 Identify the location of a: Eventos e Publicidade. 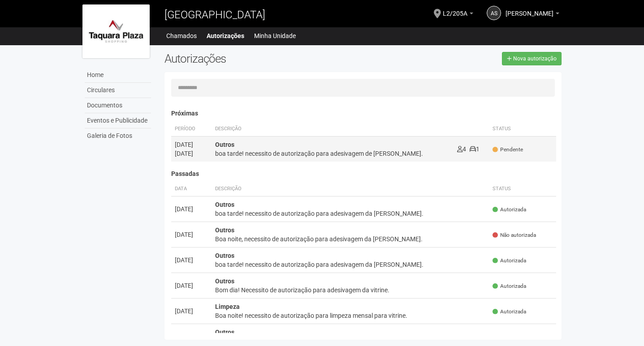
(117, 121).